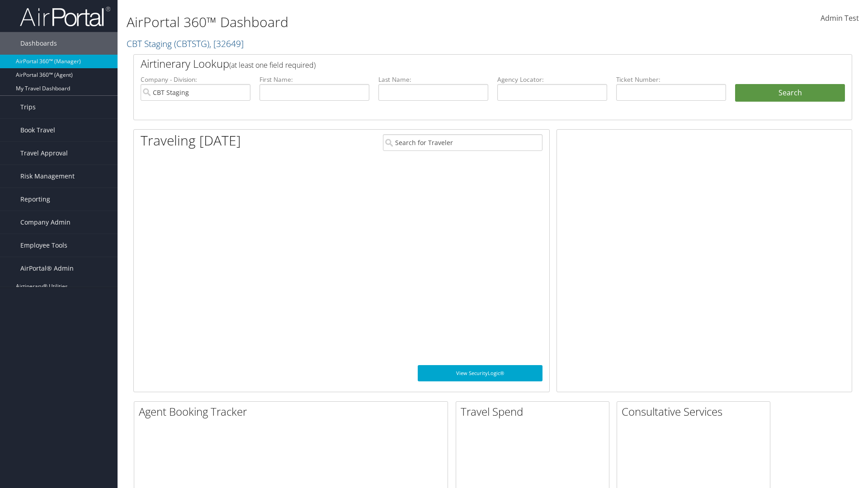 The width and height of the screenshot is (868, 488). Describe the element at coordinates (35, 200) in the screenshot. I see `span: Reporting` at that location.